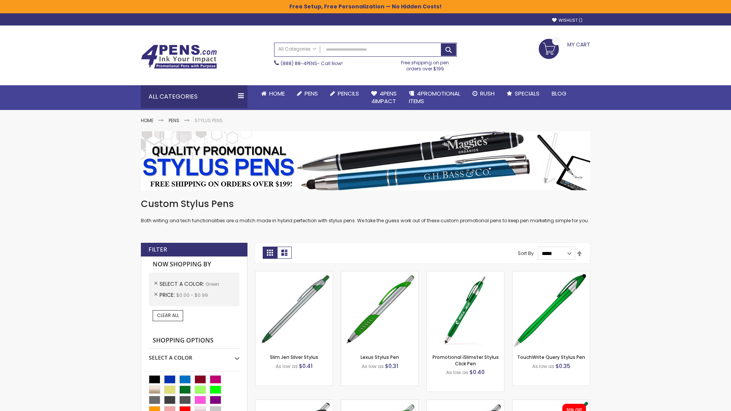 The width and height of the screenshot is (731, 411). I want to click on span: $0.35, so click(563, 366).